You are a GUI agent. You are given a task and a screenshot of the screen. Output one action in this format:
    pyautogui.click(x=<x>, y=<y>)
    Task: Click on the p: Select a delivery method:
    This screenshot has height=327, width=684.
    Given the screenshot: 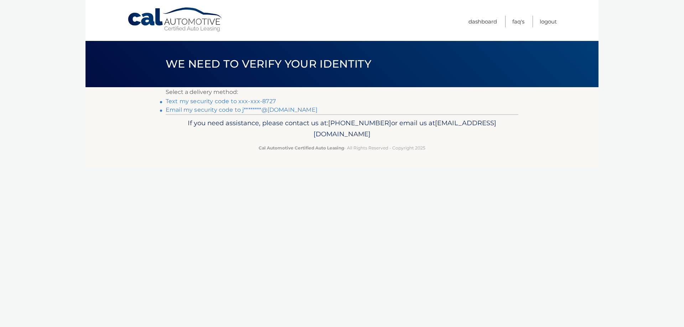 What is the action you would take?
    pyautogui.click(x=342, y=92)
    